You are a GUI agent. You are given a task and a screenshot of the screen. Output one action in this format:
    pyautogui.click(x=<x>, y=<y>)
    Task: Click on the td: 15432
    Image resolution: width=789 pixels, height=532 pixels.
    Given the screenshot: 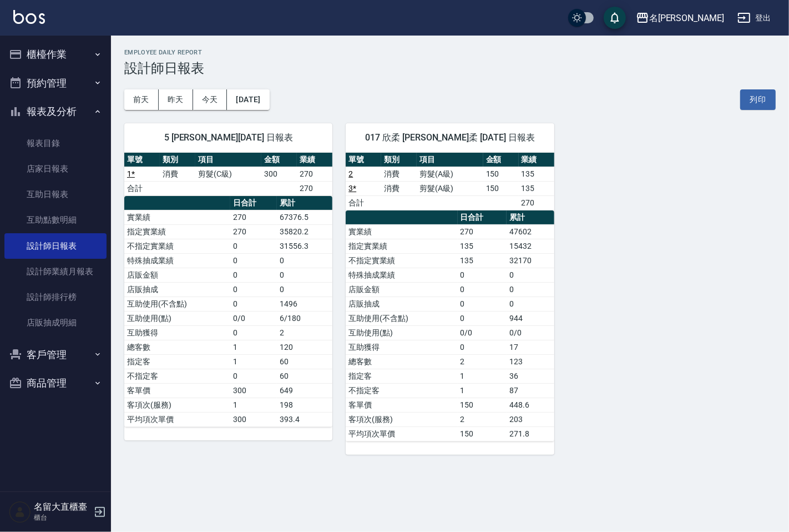 What is the action you would take?
    pyautogui.click(x=530, y=246)
    